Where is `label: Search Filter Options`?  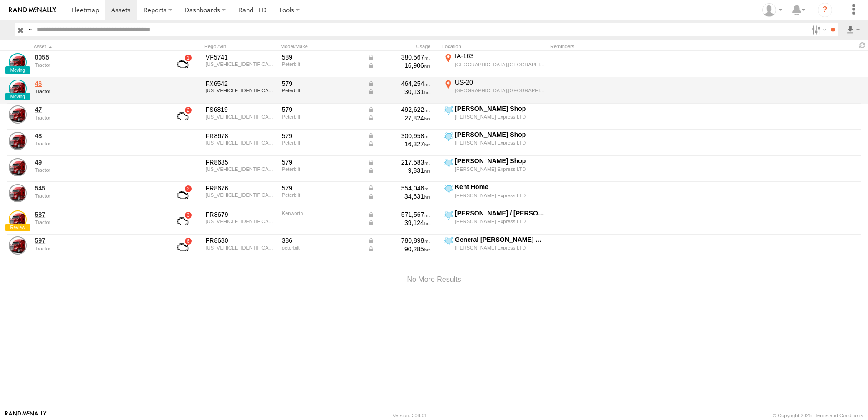 label: Search Filter Options is located at coordinates (818, 30).